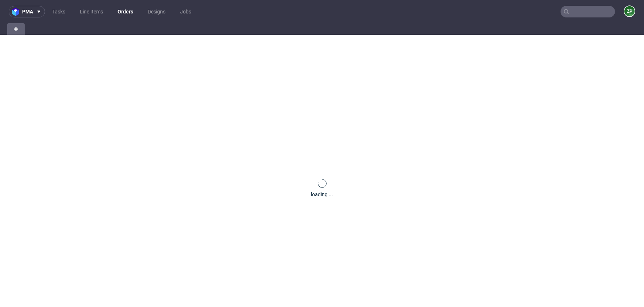 The image size is (644, 307). I want to click on span: pma, so click(28, 12).